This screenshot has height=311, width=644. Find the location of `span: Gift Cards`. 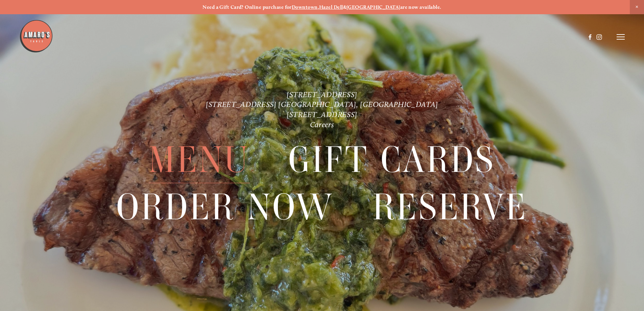

span: Gift Cards is located at coordinates (392, 160).